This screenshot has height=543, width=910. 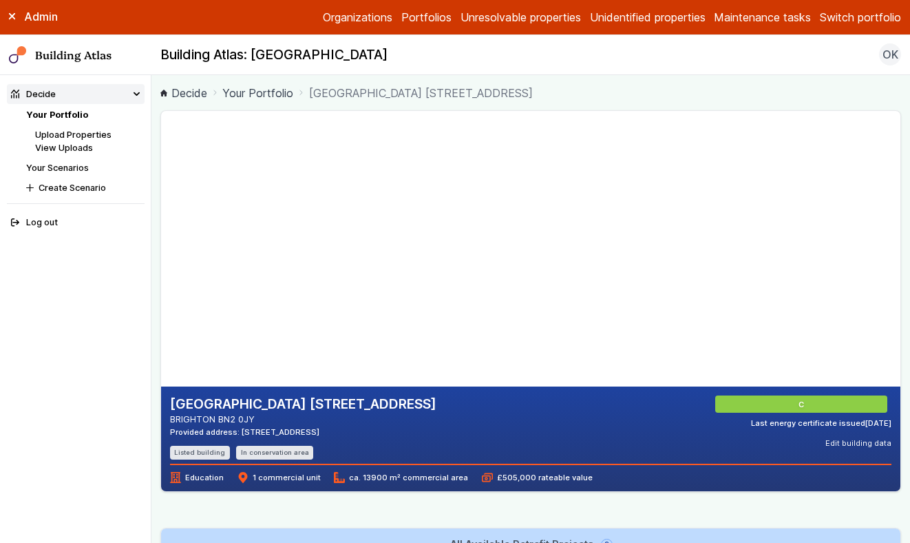 I want to click on li: Listed building, so click(x=200, y=452).